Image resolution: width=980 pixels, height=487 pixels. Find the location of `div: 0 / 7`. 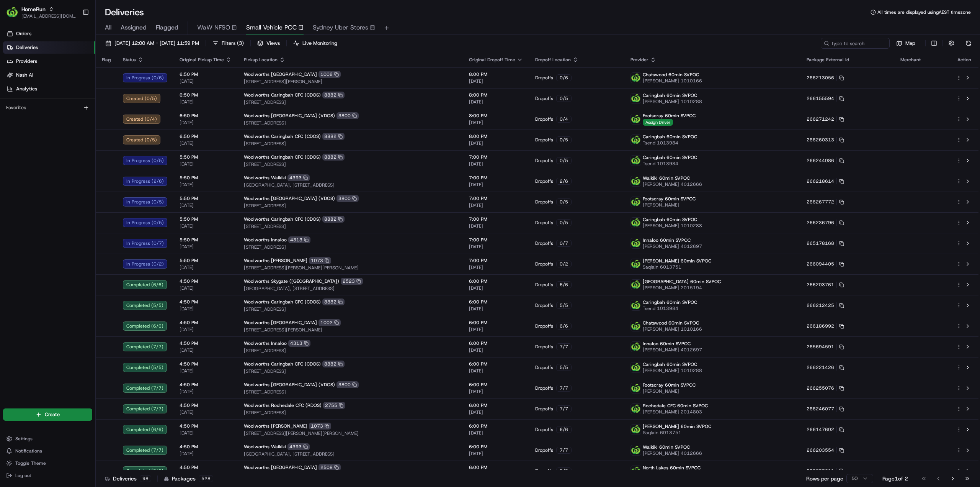

div: 0 / 7 is located at coordinates (564, 244).